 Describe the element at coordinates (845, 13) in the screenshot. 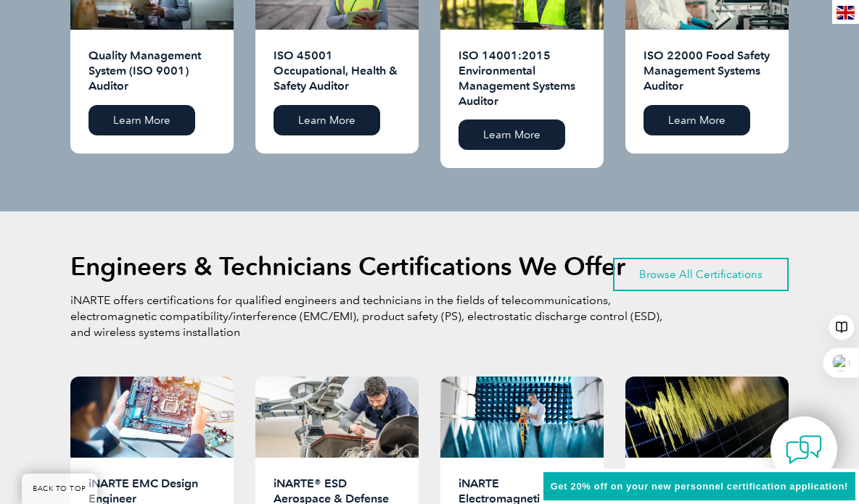

I see `img: en` at that location.